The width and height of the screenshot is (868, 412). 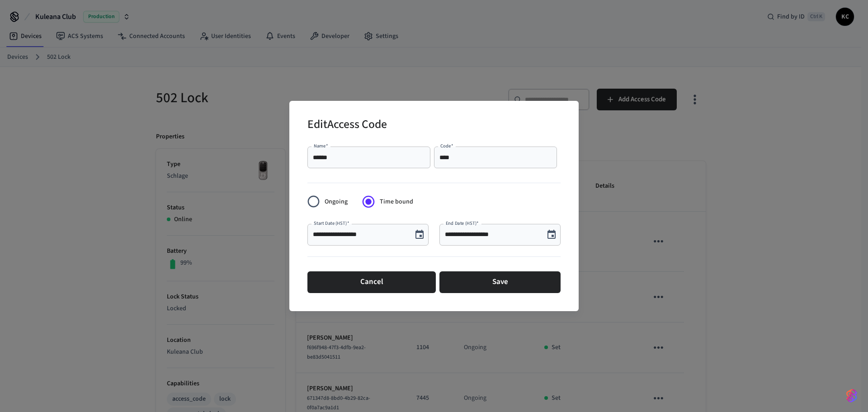 What do you see at coordinates (462, 223) in the screenshot?
I see `label: End Date (HST)` at bounding box center [462, 223].